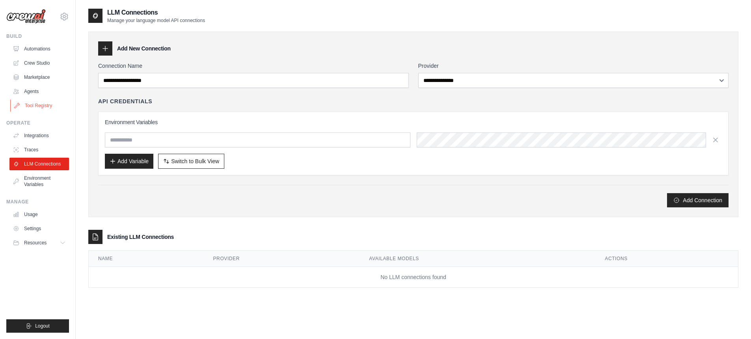 This screenshot has width=751, height=339. What do you see at coordinates (39, 63) in the screenshot?
I see `a: Crew Studio` at bounding box center [39, 63].